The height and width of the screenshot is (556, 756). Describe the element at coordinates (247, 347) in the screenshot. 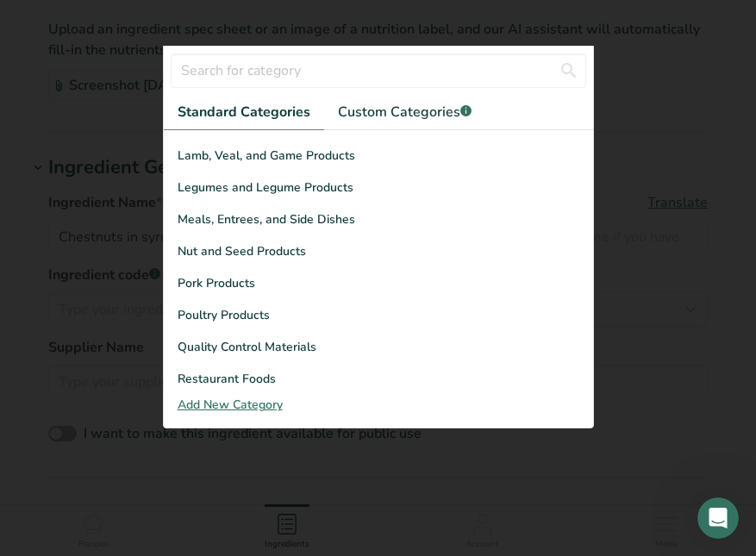

I see `span: Quality Control Materials` at that location.